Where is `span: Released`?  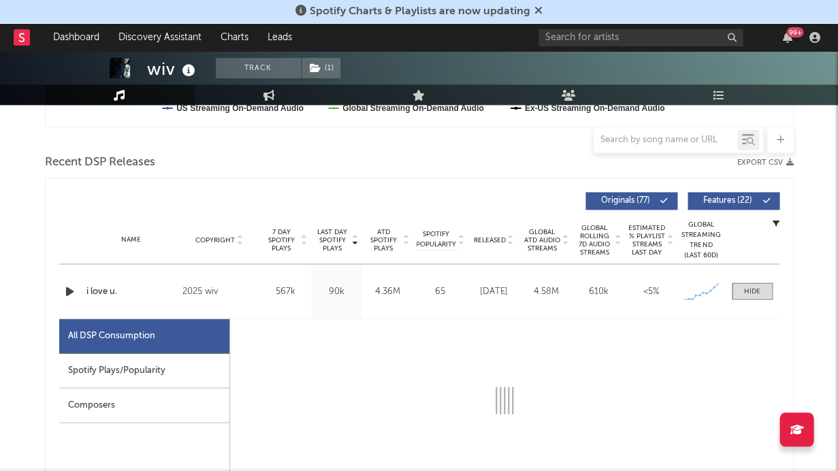
span: Released is located at coordinates (490, 240).